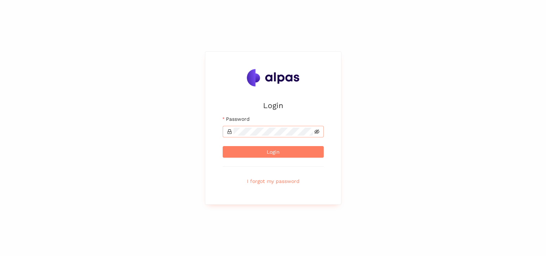 This screenshot has width=546, height=256. What do you see at coordinates (317, 131) in the screenshot?
I see `span: eye-invisible` at bounding box center [317, 131].